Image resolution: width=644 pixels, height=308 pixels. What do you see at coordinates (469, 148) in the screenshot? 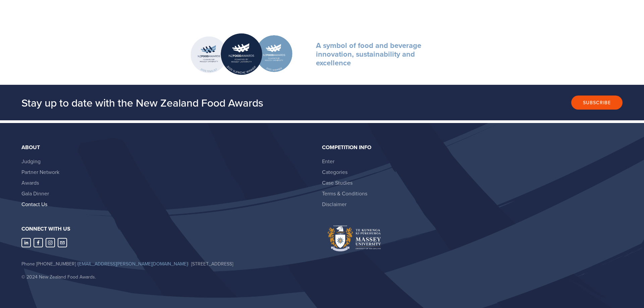
I see `div: Competition Info` at bounding box center [469, 148].